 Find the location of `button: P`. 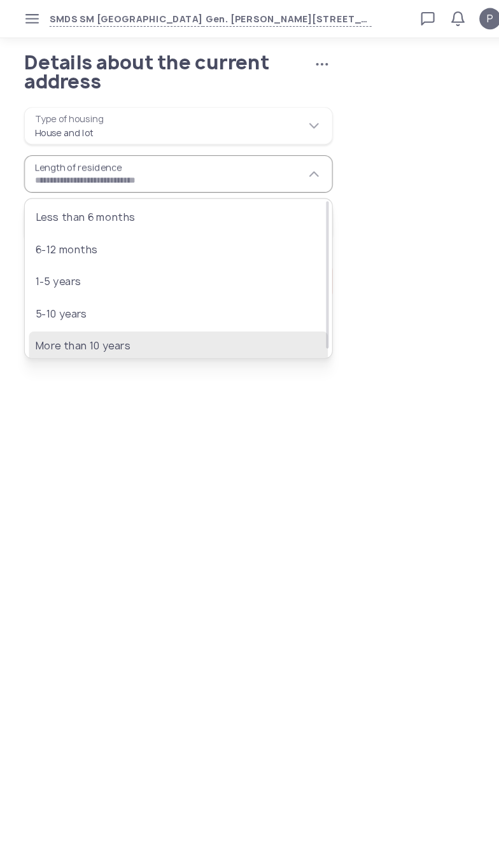

button: P is located at coordinates (466, 18).